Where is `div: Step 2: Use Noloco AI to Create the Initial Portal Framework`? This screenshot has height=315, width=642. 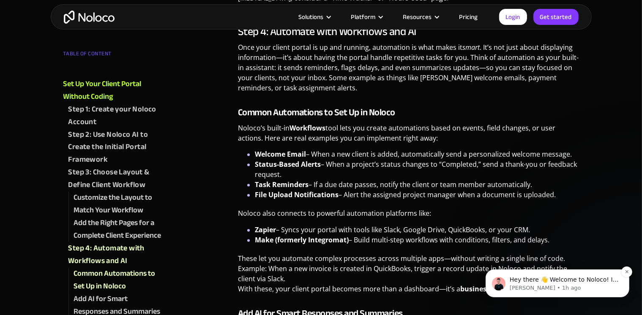
div: Step 2: Use Noloco AI to Create the Initial Portal Framework is located at coordinates (116, 147).